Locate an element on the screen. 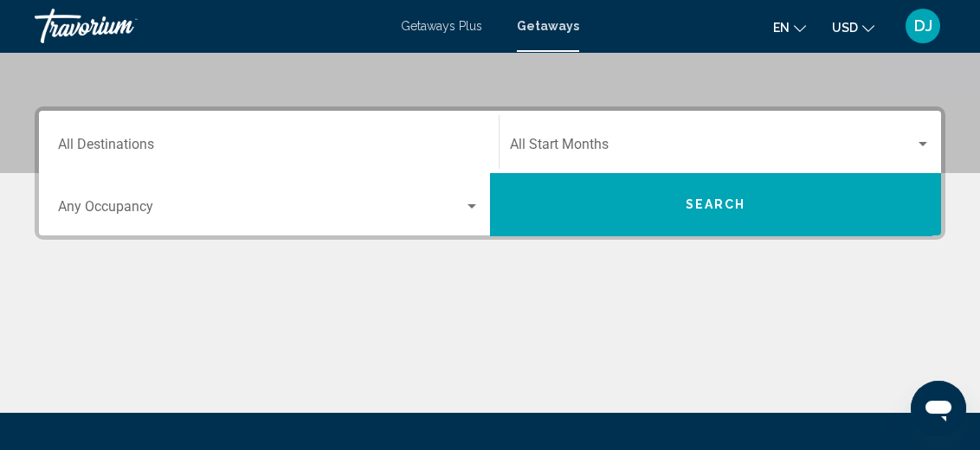  a: Getaways is located at coordinates (548, 26).